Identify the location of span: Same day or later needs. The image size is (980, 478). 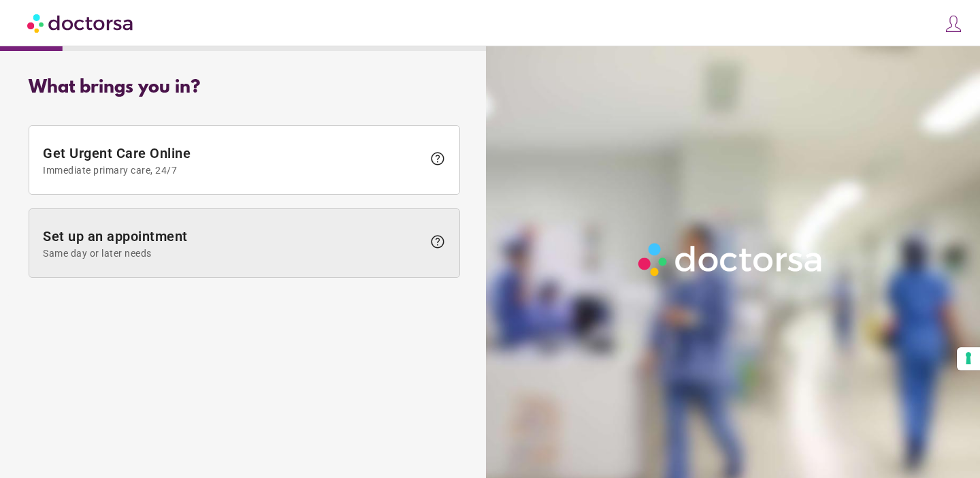
(233, 253).